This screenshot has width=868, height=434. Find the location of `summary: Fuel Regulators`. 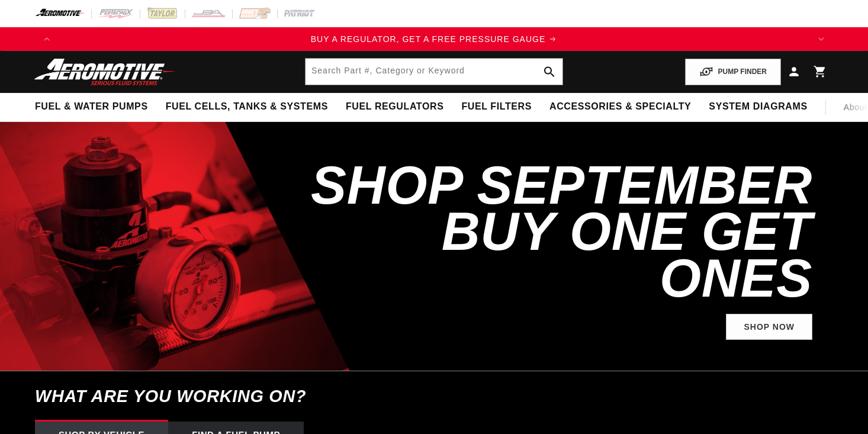

summary: Fuel Regulators is located at coordinates (394, 106).